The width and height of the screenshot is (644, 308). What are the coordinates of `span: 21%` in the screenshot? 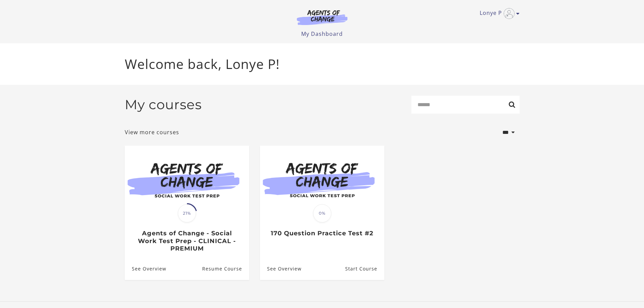 It's located at (187, 214).